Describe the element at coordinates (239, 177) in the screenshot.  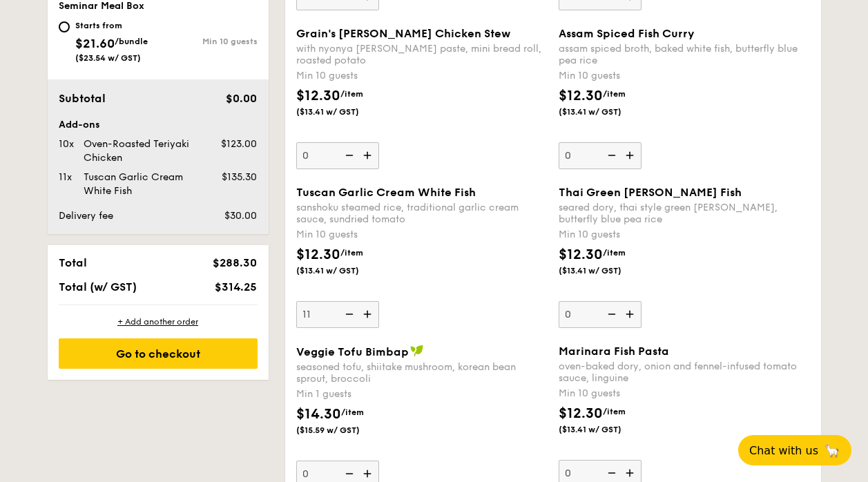
I see `span: $135.30` at that location.